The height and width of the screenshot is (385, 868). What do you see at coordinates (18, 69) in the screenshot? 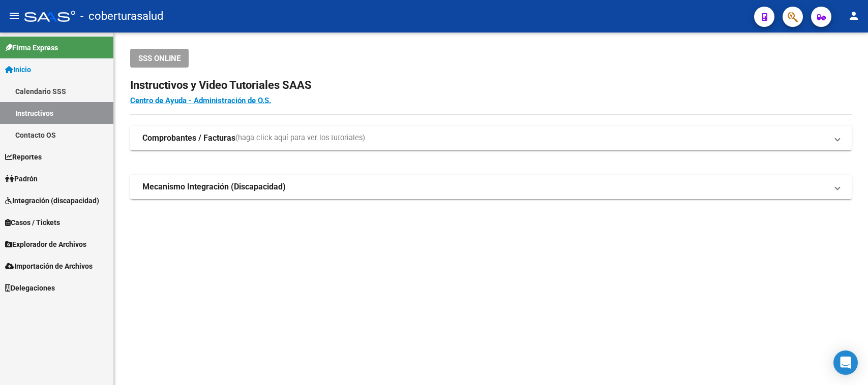
I see `span: Inicio` at bounding box center [18, 69].